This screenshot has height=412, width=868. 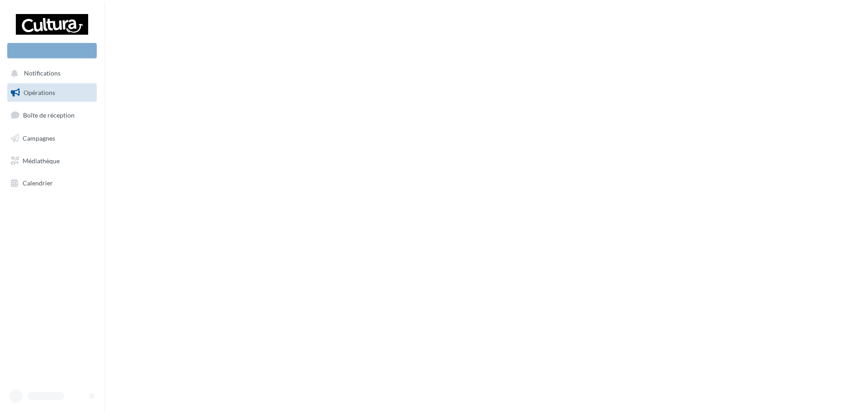 What do you see at coordinates (38, 182) in the screenshot?
I see `span: Calendrier` at bounding box center [38, 182].